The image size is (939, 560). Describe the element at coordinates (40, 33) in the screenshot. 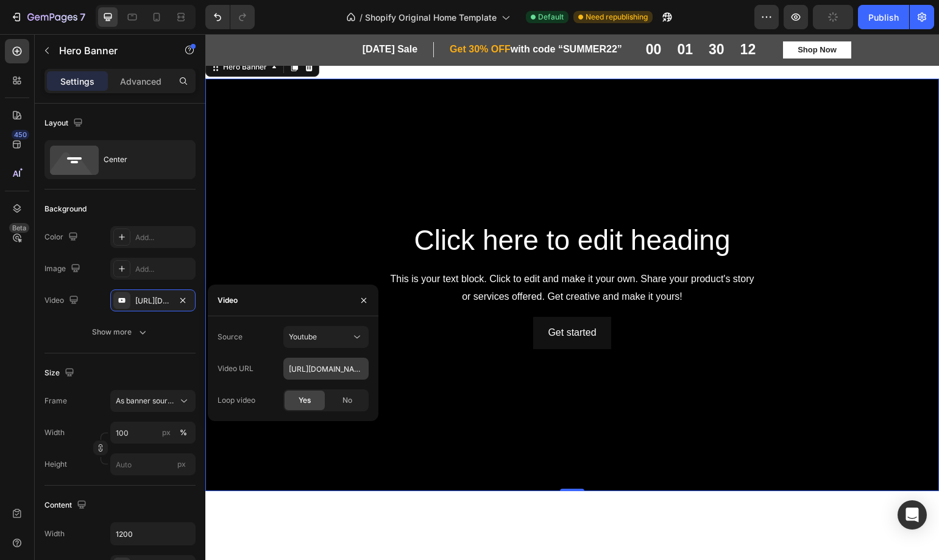

I see `div: Hero Banner` at that location.